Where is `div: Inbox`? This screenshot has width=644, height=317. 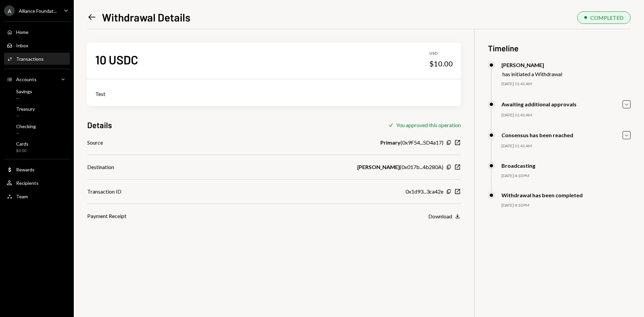
div: Inbox is located at coordinates (22, 45).